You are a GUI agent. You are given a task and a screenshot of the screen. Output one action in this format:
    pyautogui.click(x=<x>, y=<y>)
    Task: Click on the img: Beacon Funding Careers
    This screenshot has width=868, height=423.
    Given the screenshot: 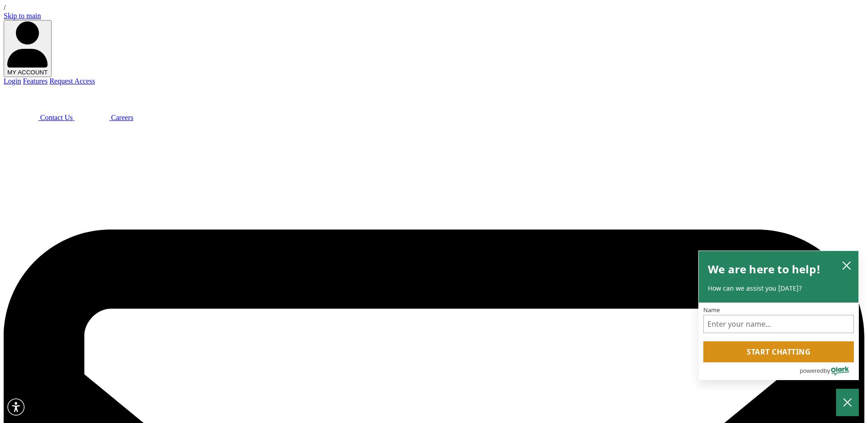 What is the action you would take?
    pyautogui.click(x=92, y=103)
    